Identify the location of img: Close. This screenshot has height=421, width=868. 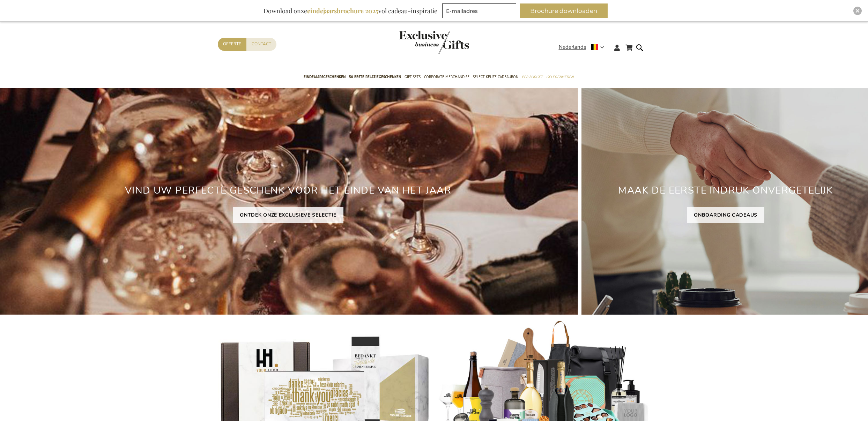
(857, 11).